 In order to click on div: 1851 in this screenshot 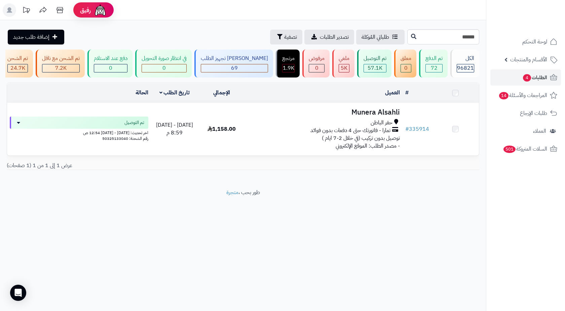, I will do `click(288, 68)`.